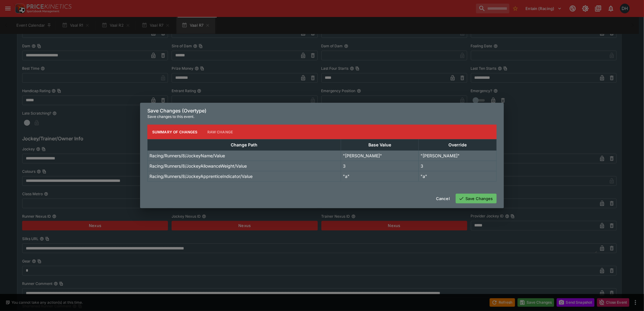 This screenshot has height=311, width=644. What do you see at coordinates (198, 166) in the screenshot?
I see `p: Racing/Runners/8/JockeyAllowanceWeight/Value` at bounding box center [198, 166].